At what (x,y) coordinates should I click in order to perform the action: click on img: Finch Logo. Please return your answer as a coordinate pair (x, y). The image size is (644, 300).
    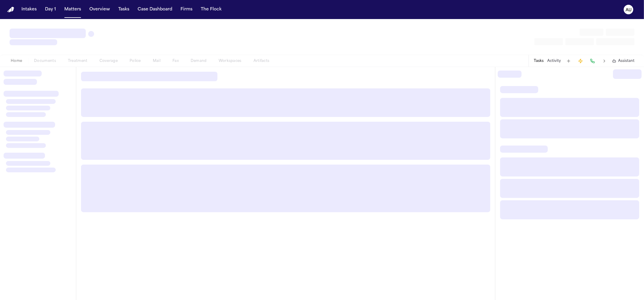
    Looking at the image, I should click on (11, 9).